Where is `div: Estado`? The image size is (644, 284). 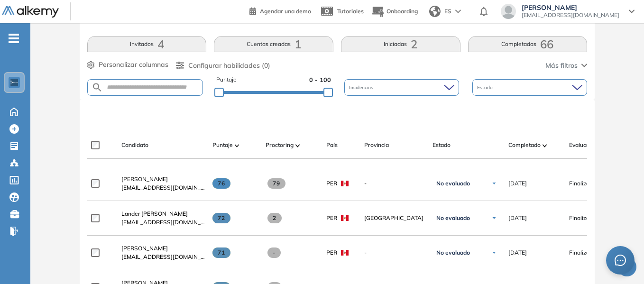 div: Estado is located at coordinates (530, 87).